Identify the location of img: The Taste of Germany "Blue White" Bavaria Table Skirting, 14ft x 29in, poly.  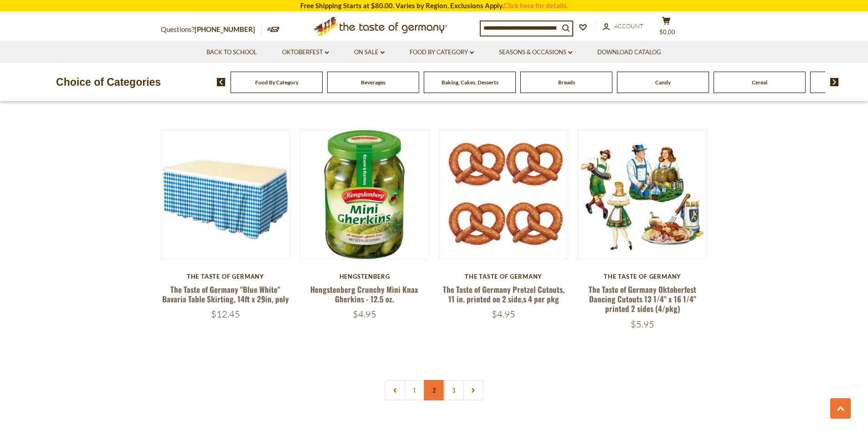
(226, 194).